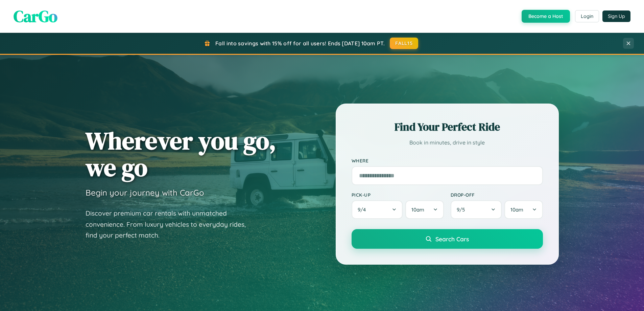 The image size is (644, 311). What do you see at coordinates (447, 143) in the screenshot?
I see `p: Book in minutes, drive in style` at bounding box center [447, 143].